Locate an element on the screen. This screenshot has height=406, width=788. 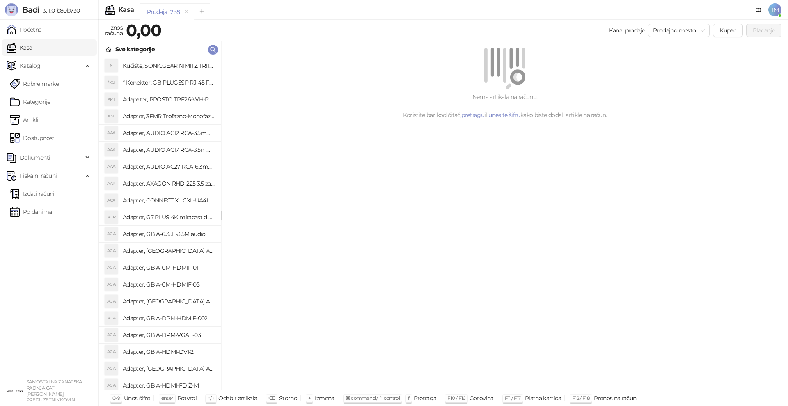
span: Katalog is located at coordinates (30, 66).